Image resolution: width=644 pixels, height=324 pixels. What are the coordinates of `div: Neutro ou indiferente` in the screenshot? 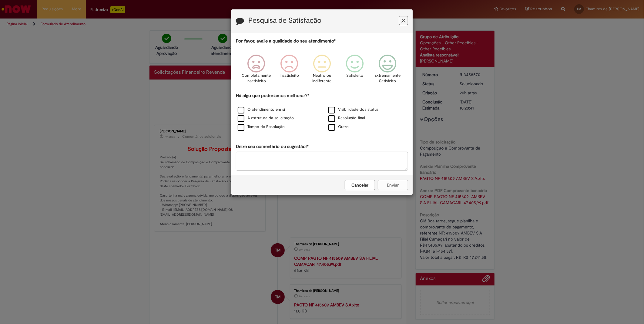 It's located at (322, 71).